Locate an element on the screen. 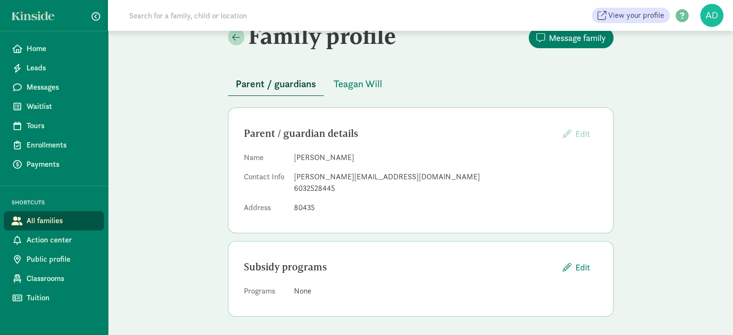 This screenshot has width=733, height=335. a: Tours is located at coordinates (54, 126).